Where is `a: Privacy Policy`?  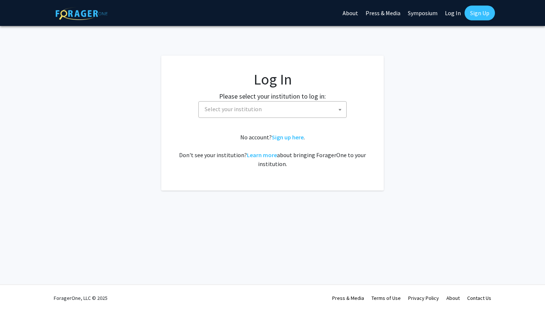
a: Privacy Policy is located at coordinates (423, 298).